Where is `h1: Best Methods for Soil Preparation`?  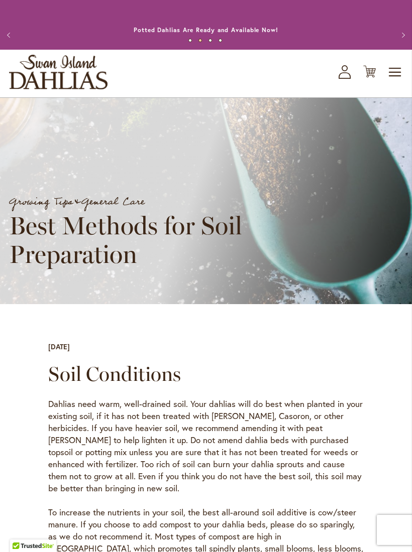
h1: Best Methods for Soil Preparation is located at coordinates (163, 240).